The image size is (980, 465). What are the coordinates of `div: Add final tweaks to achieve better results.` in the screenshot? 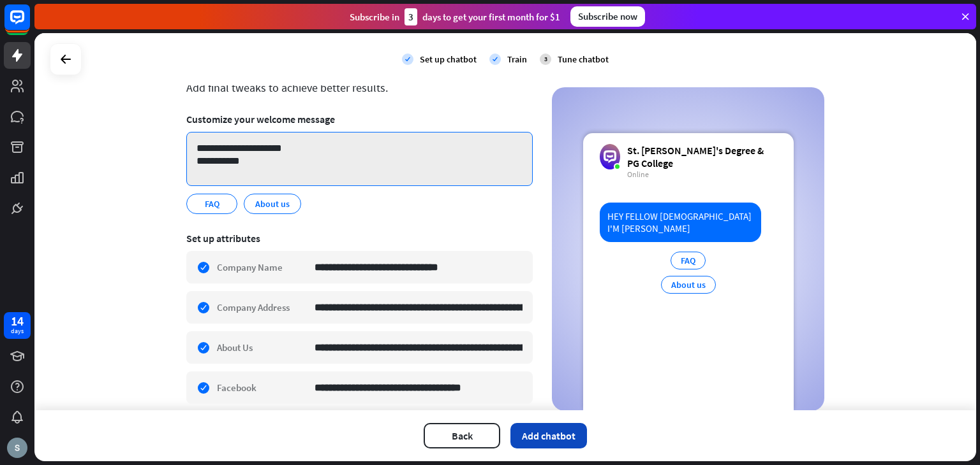 It's located at (359, 88).